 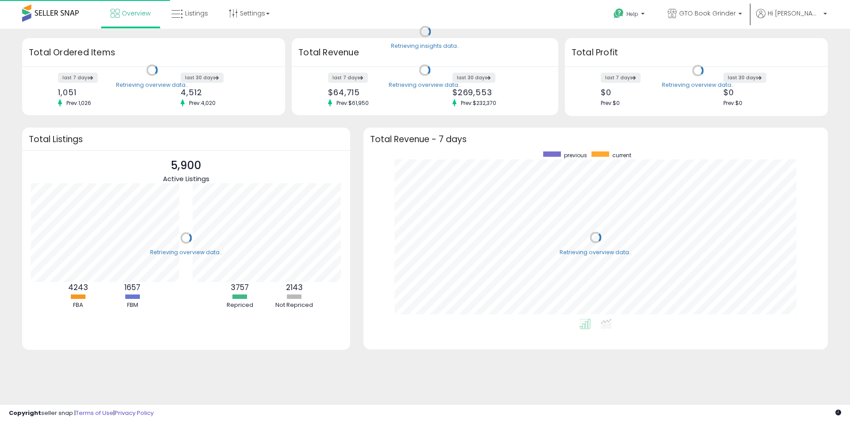 What do you see at coordinates (632, 14) in the screenshot?
I see `span: Help` at bounding box center [632, 14].